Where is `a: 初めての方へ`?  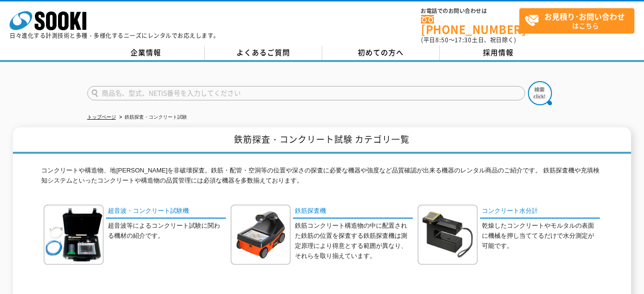
a: 初めての方へ is located at coordinates (381, 53).